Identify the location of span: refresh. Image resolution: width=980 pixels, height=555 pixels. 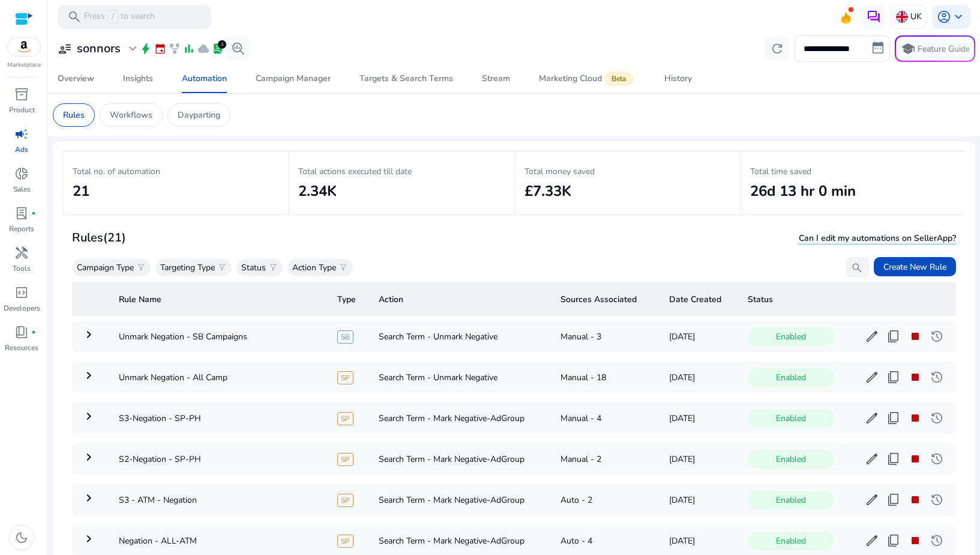
(777, 48).